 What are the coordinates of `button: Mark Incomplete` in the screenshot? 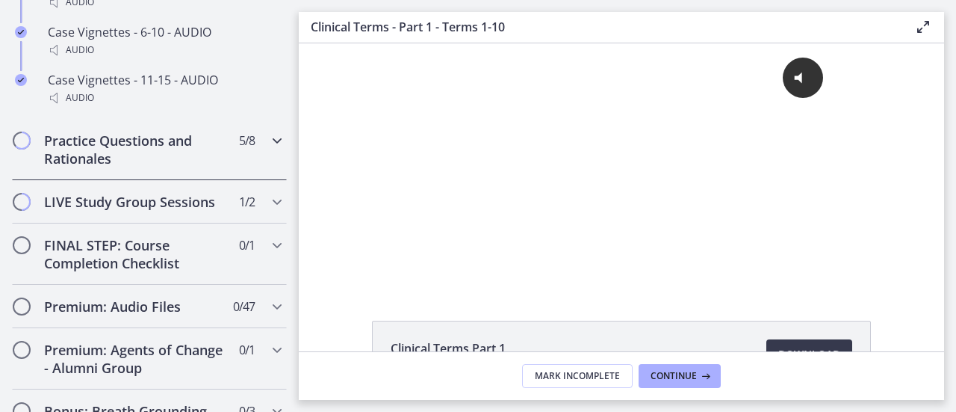 It's located at (577, 376).